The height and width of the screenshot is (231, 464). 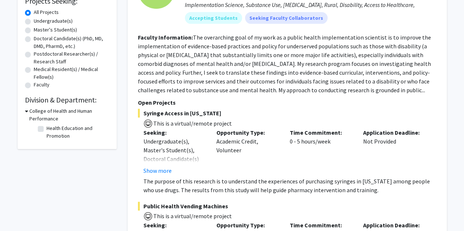 What do you see at coordinates (175, 181) in the screenshot?
I see `div: Undergraduate(s), Master's Student(s), Doctoral Candidate(s) (PhD, MD, DMD, PharmD, etc.), Postdo...` at bounding box center [175, 181].